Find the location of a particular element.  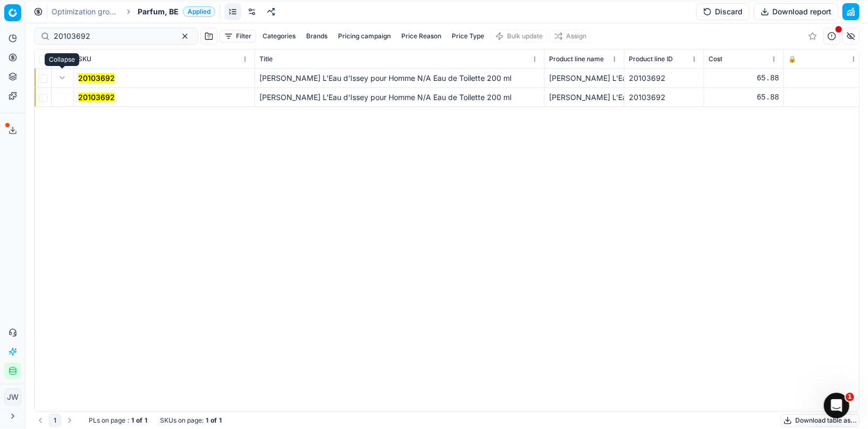

button: Download report is located at coordinates (796, 12).